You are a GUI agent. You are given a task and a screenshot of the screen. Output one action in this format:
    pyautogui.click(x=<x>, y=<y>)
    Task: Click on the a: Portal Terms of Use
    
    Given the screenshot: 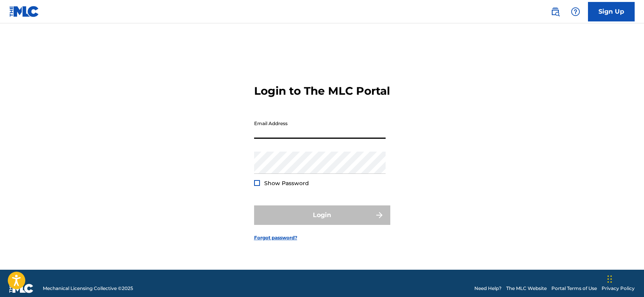 What is the action you would take?
    pyautogui.click(x=574, y=288)
    